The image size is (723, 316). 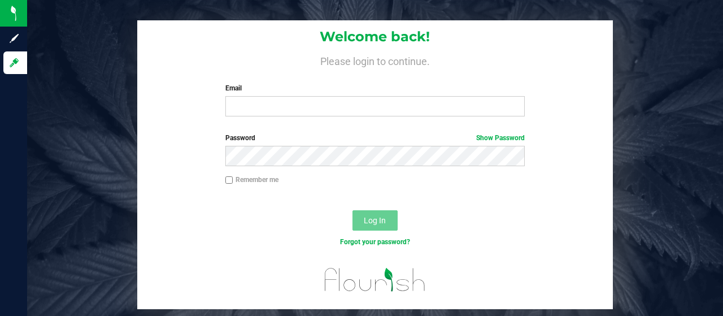 What do you see at coordinates (375, 242) in the screenshot?
I see `a: Forgot your password?` at bounding box center [375, 242].